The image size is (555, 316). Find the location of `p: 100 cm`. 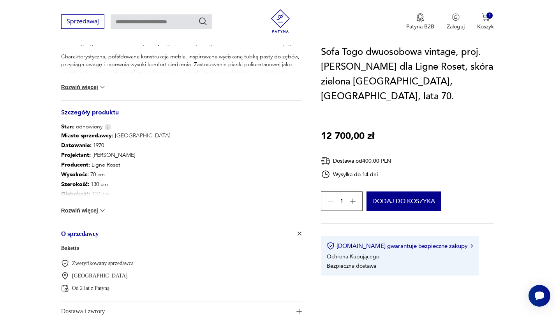

p: 100 cm is located at coordinates (116, 194).